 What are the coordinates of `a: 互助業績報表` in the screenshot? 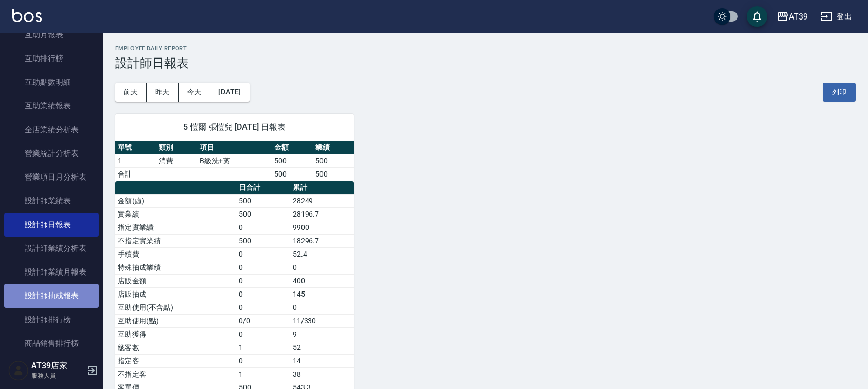 It's located at (52, 106).